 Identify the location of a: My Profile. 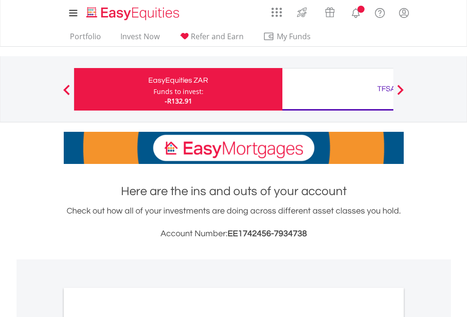
(404, 13).